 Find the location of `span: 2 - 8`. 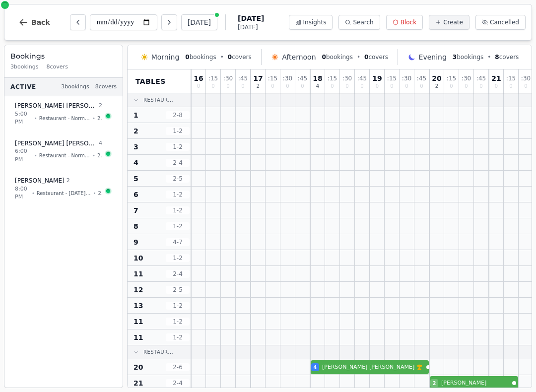

span: 2 - 8 is located at coordinates (178, 115).